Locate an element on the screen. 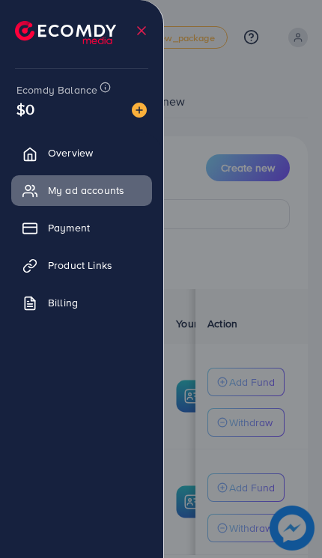 This screenshot has height=558, width=322. span: $0 is located at coordinates (25, 109).